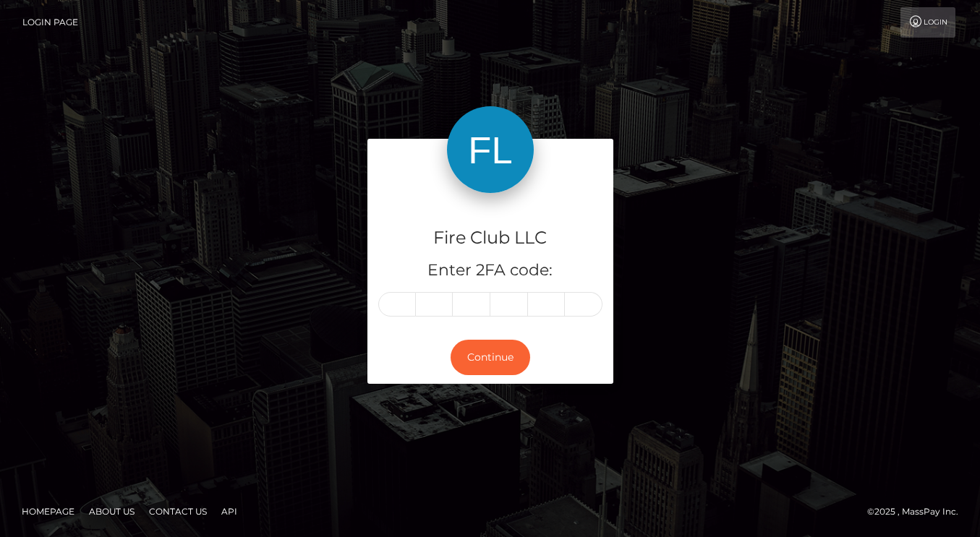 This screenshot has width=980, height=537. What do you see at coordinates (490, 357) in the screenshot?
I see `button: Continue` at bounding box center [490, 357].